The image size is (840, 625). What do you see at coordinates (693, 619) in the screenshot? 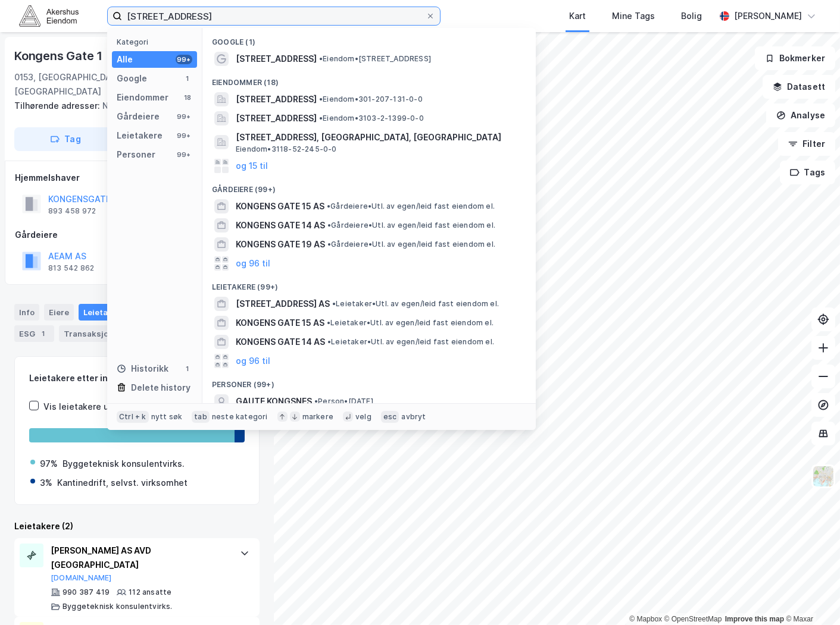
I see `a: OpenStreetMap` at bounding box center [693, 619].